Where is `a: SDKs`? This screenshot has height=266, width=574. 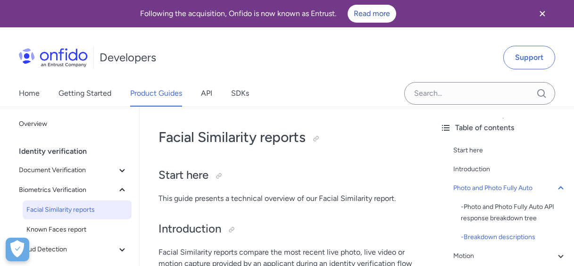 a: SDKs is located at coordinates (240, 93).